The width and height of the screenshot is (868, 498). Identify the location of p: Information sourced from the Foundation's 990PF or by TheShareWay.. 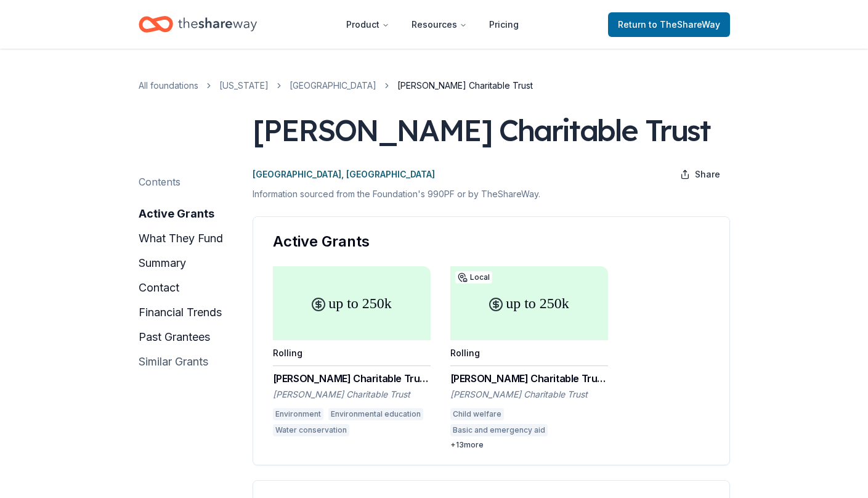
(491, 194).